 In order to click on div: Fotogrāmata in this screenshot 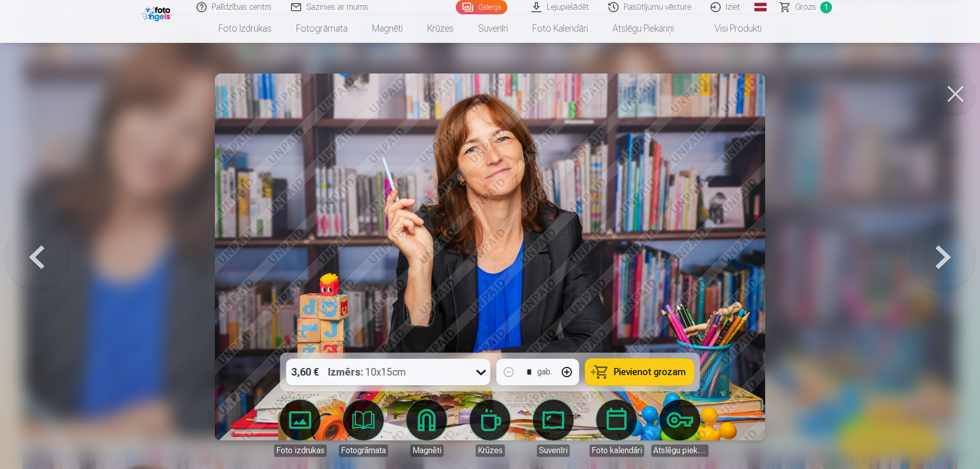, I will do `click(363, 451)`.